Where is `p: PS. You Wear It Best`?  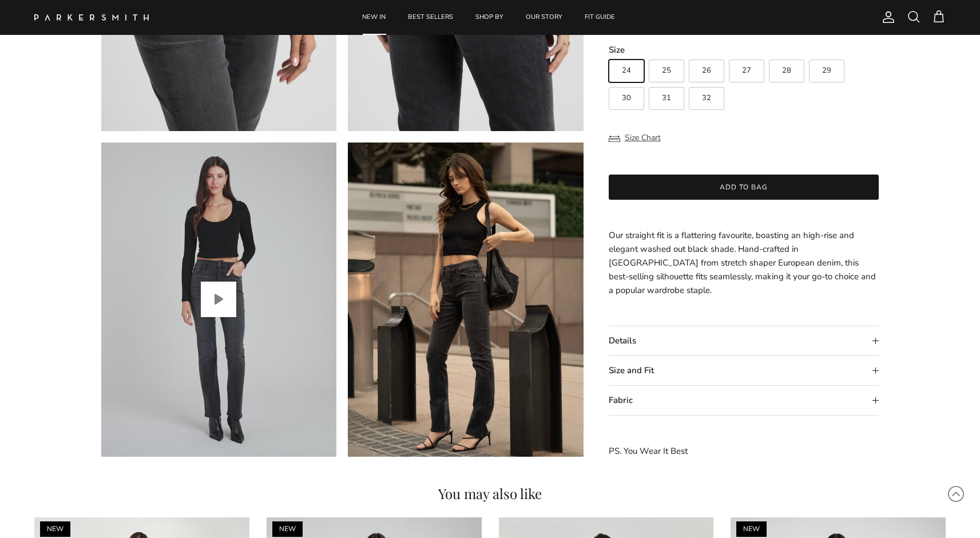
p: PS. You Wear It Best is located at coordinates (743, 451).